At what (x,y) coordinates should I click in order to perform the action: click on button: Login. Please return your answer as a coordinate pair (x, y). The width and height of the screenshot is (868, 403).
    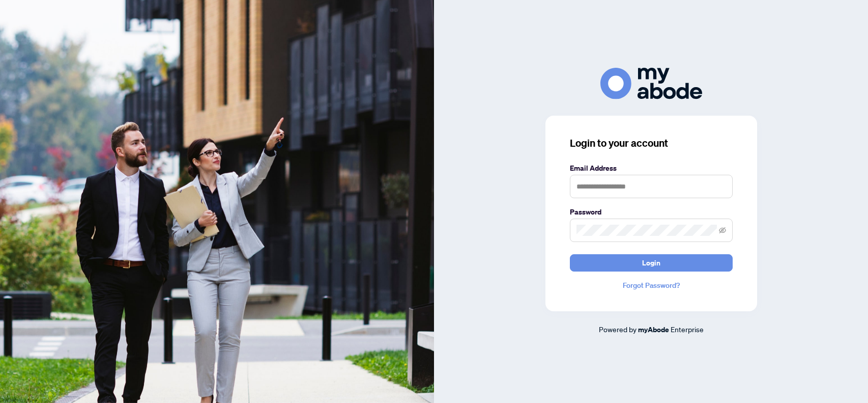
    Looking at the image, I should click on (651, 263).